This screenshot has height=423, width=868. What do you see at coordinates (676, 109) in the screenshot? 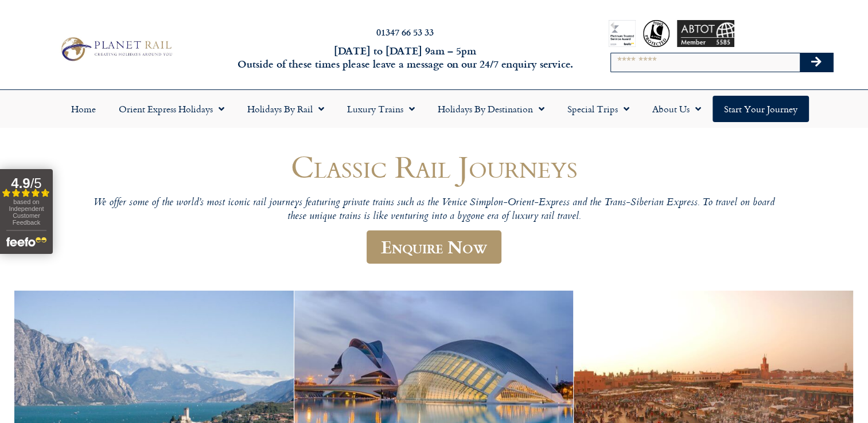
I see `a: About Us` at bounding box center [676, 109].